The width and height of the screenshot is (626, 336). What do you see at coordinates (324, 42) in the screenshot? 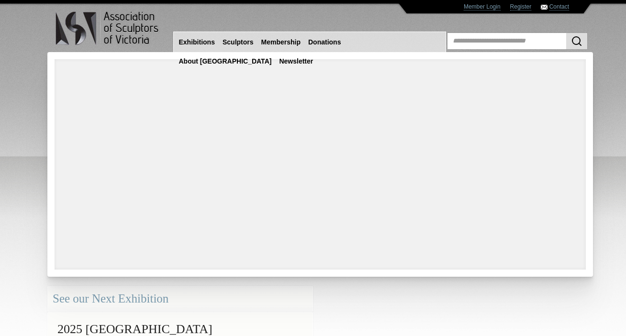
I see `a: Donations` at bounding box center [324, 42].